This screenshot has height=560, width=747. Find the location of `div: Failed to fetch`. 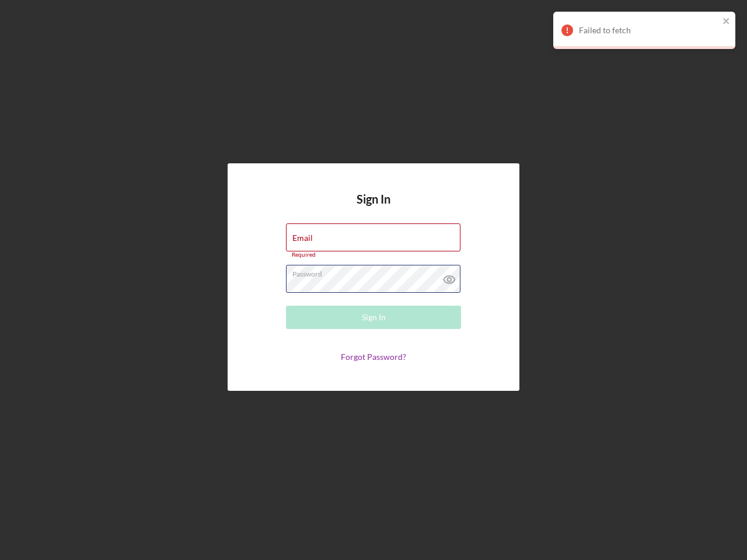

div: Failed to fetch is located at coordinates (649, 30).